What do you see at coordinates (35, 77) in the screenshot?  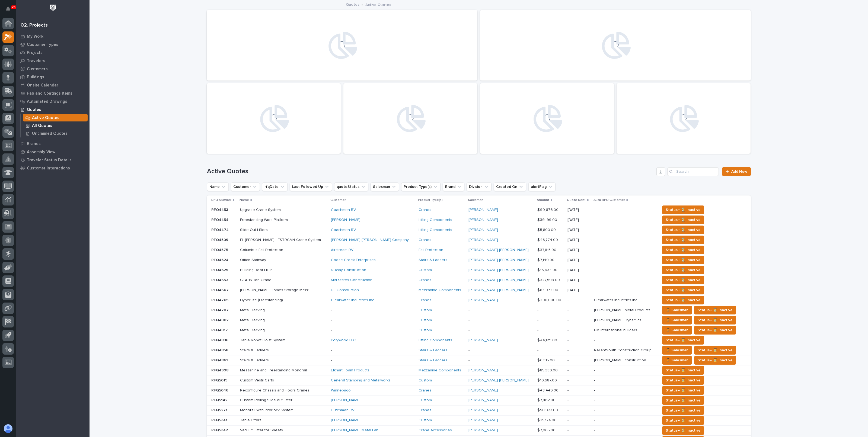 I see `p: Buildings` at bounding box center [35, 77].